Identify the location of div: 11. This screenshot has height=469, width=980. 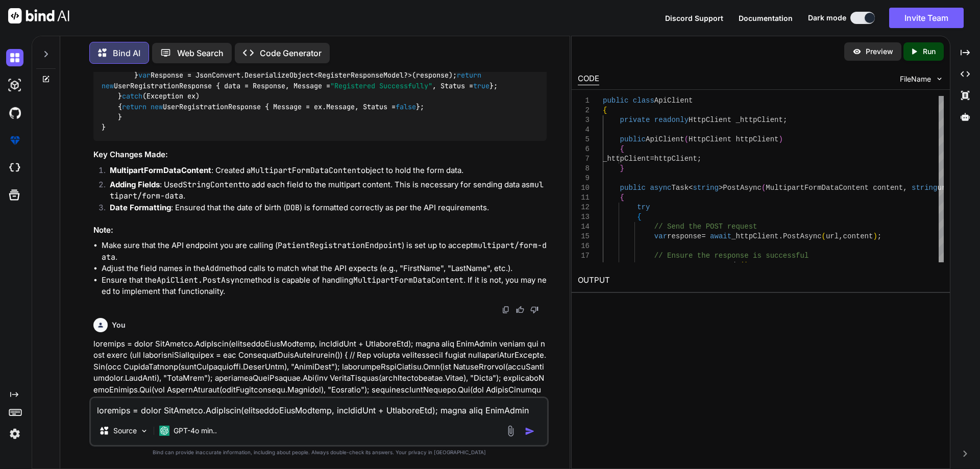
(583, 198).